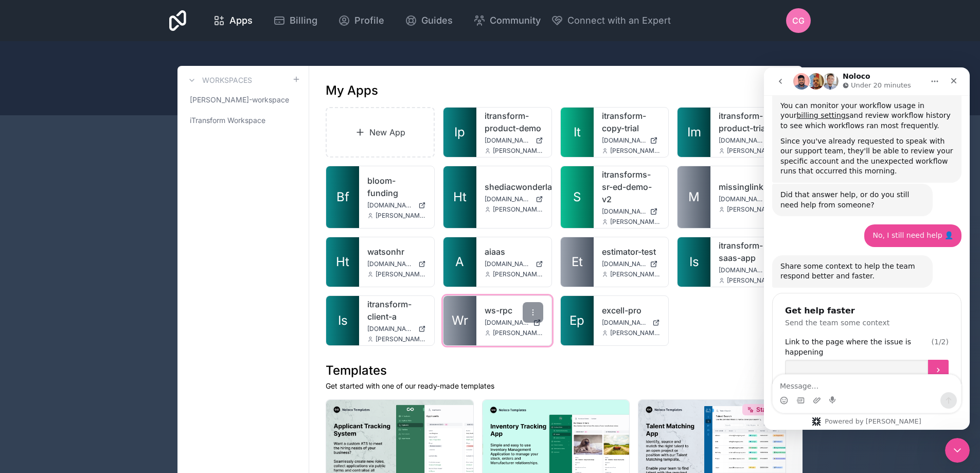  I want to click on a: S, so click(578, 197).